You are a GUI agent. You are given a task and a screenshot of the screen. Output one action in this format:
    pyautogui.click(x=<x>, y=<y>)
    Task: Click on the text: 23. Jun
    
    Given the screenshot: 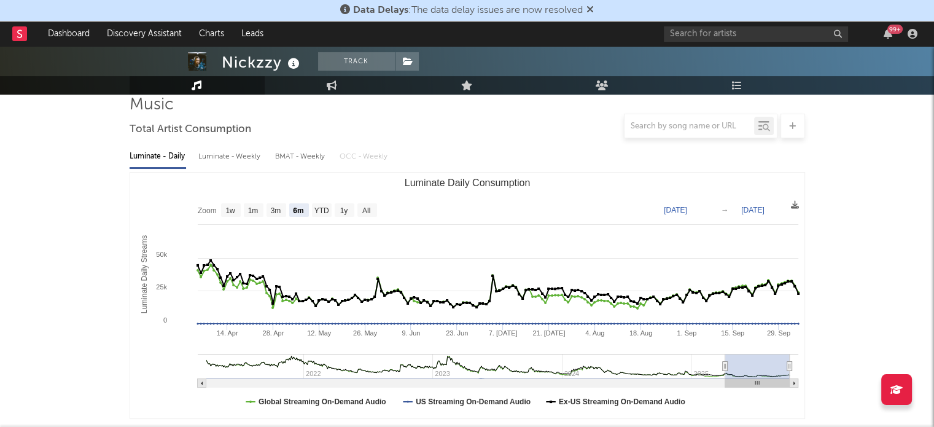 What is the action you would take?
    pyautogui.click(x=457, y=333)
    